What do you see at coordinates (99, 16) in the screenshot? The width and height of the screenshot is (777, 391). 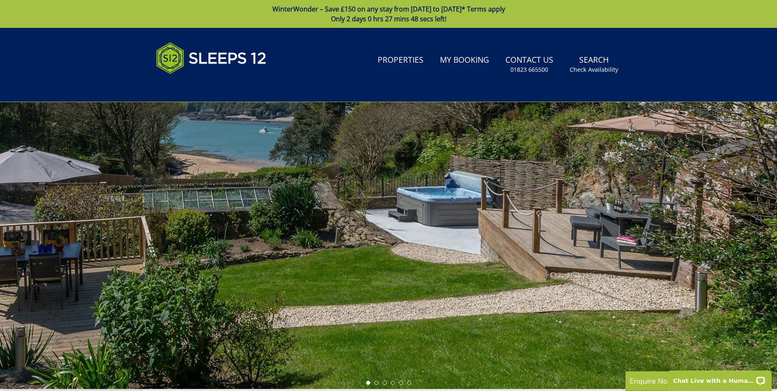 I see `button: Open LiveChat chat widget` at bounding box center [99, 16].